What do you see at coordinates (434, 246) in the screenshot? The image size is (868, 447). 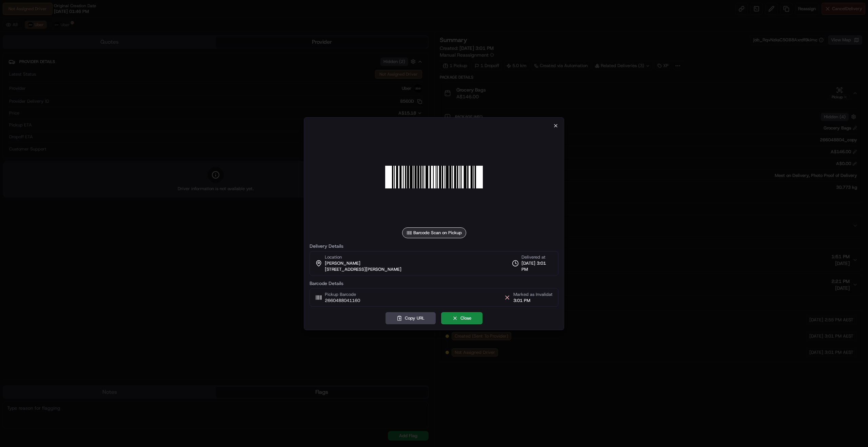 I see `label: Delivery Details` at bounding box center [434, 246].